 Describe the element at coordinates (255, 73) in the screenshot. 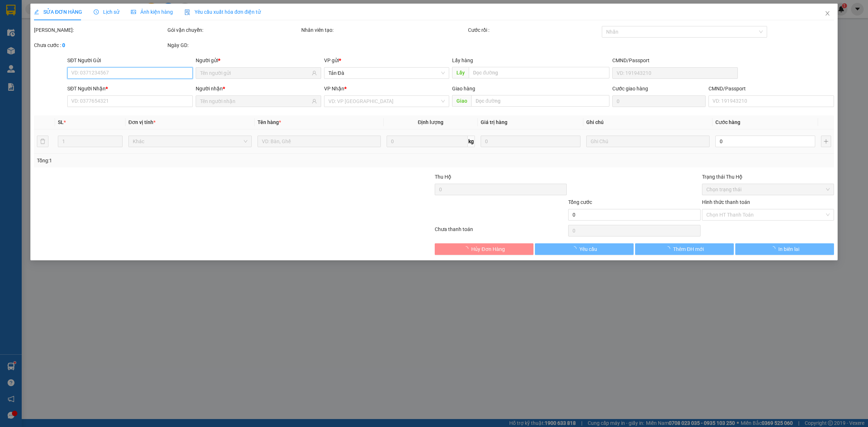

I see `input: Tên người gửi` at that location.